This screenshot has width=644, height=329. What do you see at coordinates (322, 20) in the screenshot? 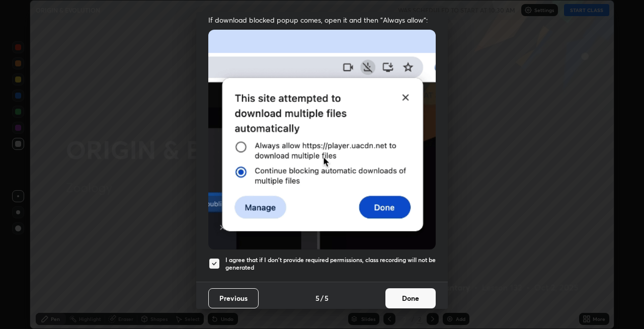
I see `span: If download blocked popup comes, open it and then "Always allow":` at bounding box center [322, 20].